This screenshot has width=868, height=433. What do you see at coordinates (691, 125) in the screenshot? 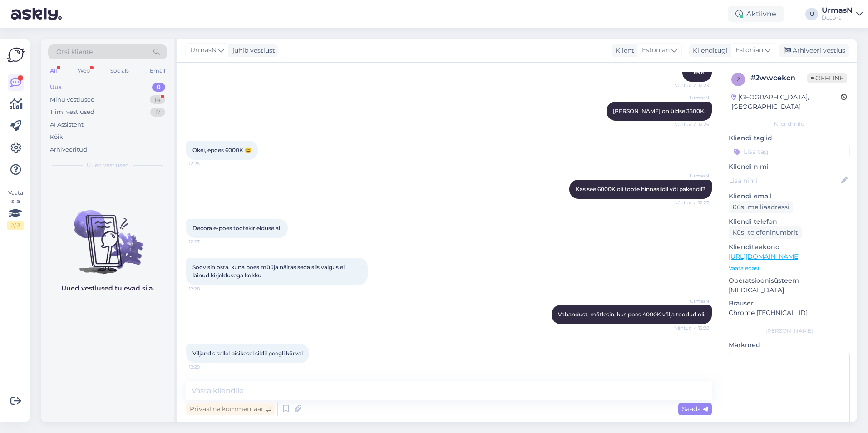
I see `span: Nähtud ✓ 12:25` at bounding box center [691, 125].